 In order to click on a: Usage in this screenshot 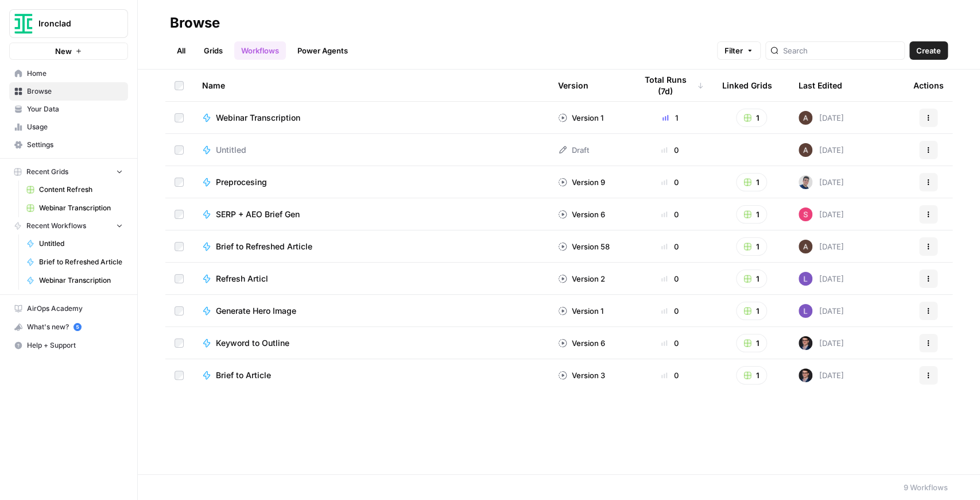, I will do `click(68, 127)`.